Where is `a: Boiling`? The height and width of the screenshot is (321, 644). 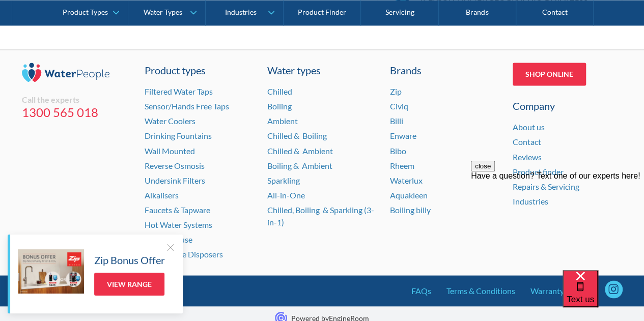
a: Boiling is located at coordinates (279, 106).